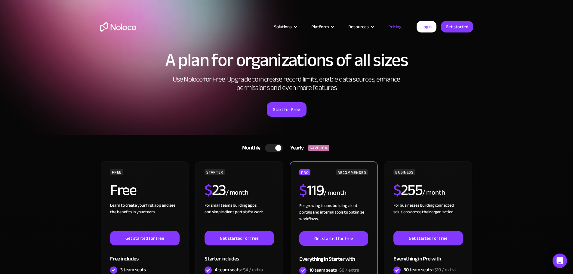 Image resolution: width=573 pixels, height=274 pixels. I want to click on div: BUSINESS, so click(404, 172).